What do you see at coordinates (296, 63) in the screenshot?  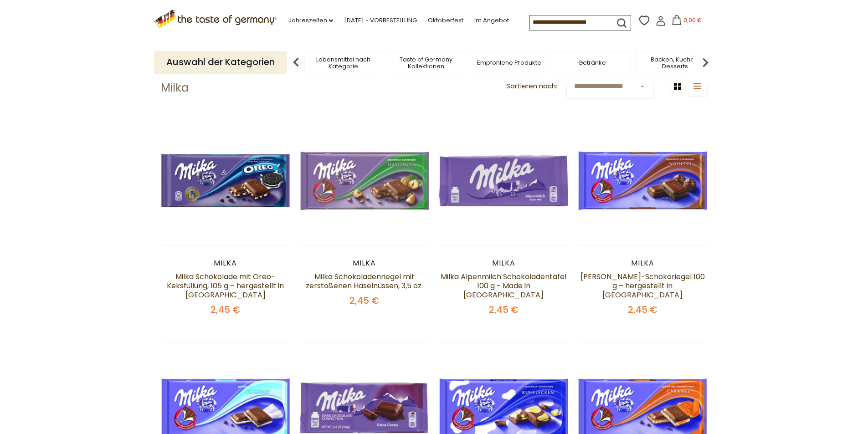 I see `img: vorheriger Pfeil` at bounding box center [296, 63].